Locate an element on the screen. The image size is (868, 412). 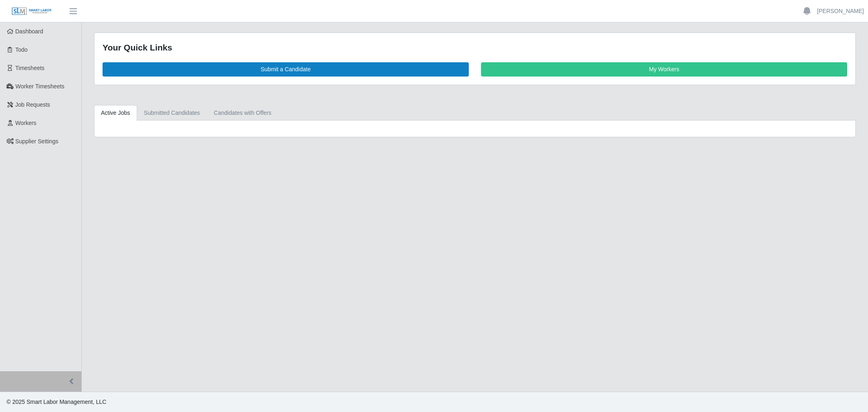
span: Supplier Settings is located at coordinates (37, 142).